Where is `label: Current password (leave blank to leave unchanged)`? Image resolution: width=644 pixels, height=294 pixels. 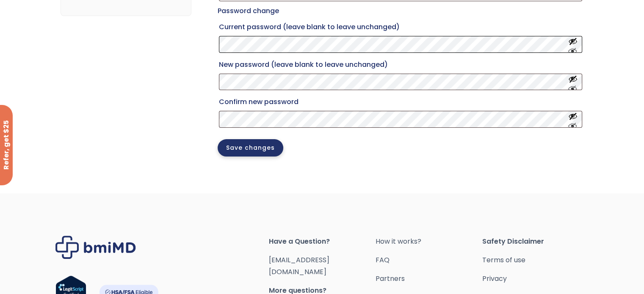
label: Current password (leave blank to leave unchanged) is located at coordinates (400, 27).